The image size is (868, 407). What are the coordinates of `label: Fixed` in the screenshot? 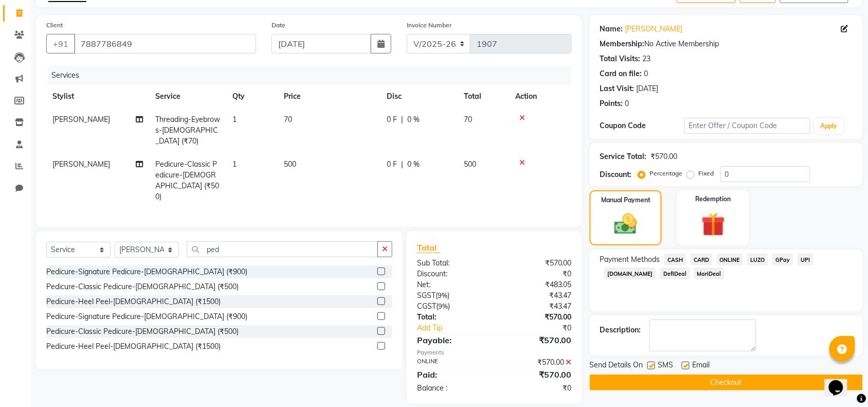 It's located at (707, 173).